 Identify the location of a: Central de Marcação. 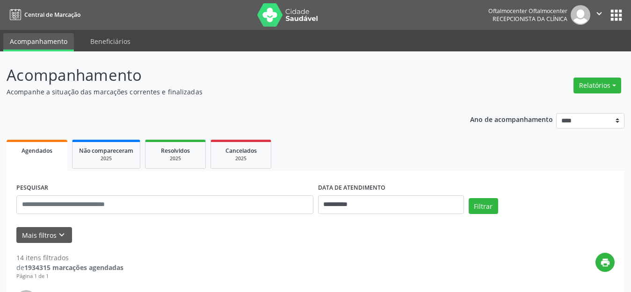
(43, 14).